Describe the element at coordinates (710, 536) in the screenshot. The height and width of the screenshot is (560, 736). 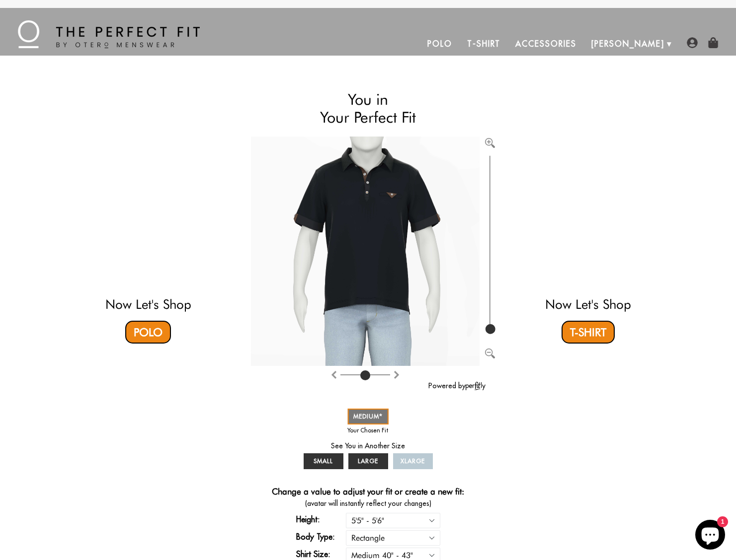
I see `inbox-online-store-chat: Shopify online store chat` at that location.